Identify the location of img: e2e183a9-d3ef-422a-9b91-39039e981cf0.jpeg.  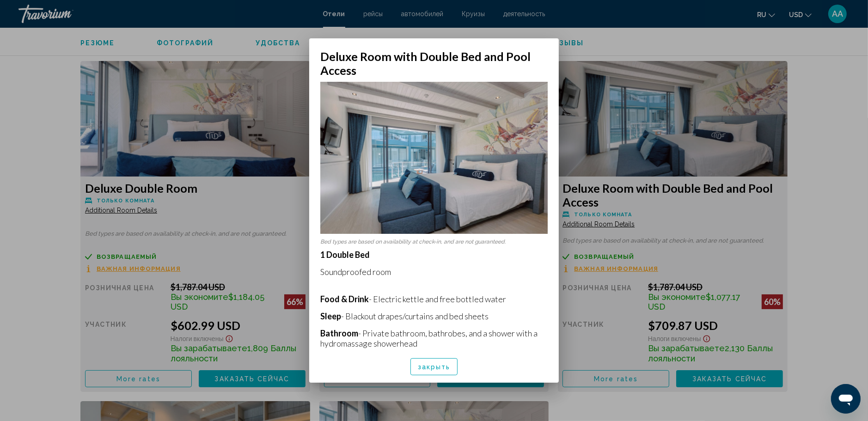
(434, 157).